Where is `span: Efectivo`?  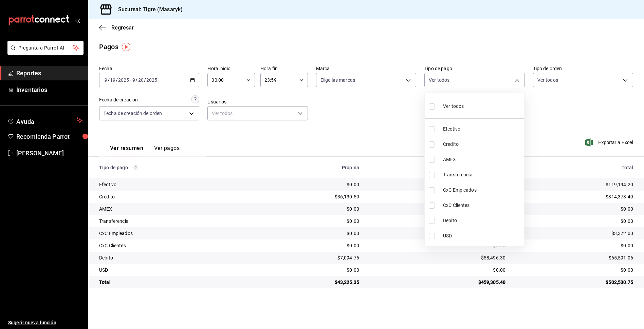 span: Efectivo is located at coordinates (482, 129).